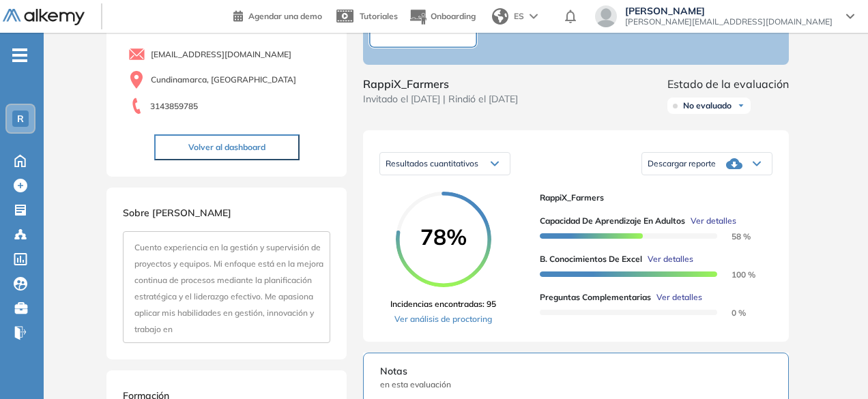 This screenshot has height=399, width=868. Describe the element at coordinates (443, 304) in the screenshot. I see `span: Incidencias encontradas: 95` at that location.